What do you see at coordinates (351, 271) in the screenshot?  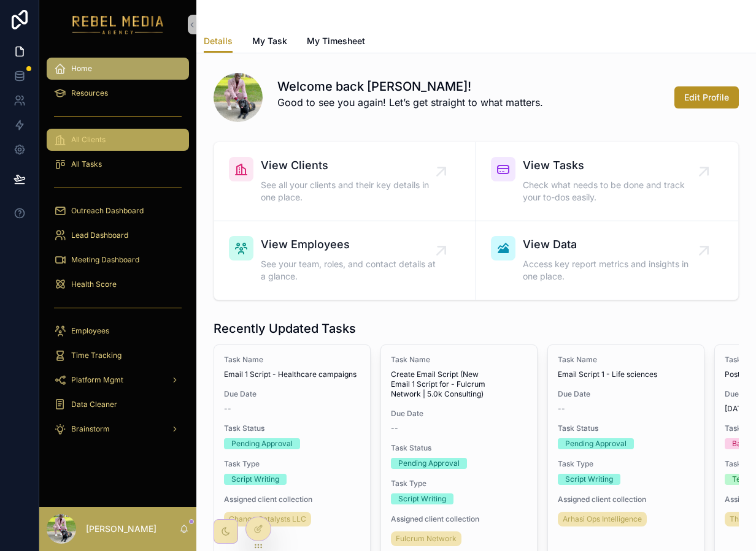 I see `span: See your team, roles, and contact details at a glance.` at bounding box center [351, 271].